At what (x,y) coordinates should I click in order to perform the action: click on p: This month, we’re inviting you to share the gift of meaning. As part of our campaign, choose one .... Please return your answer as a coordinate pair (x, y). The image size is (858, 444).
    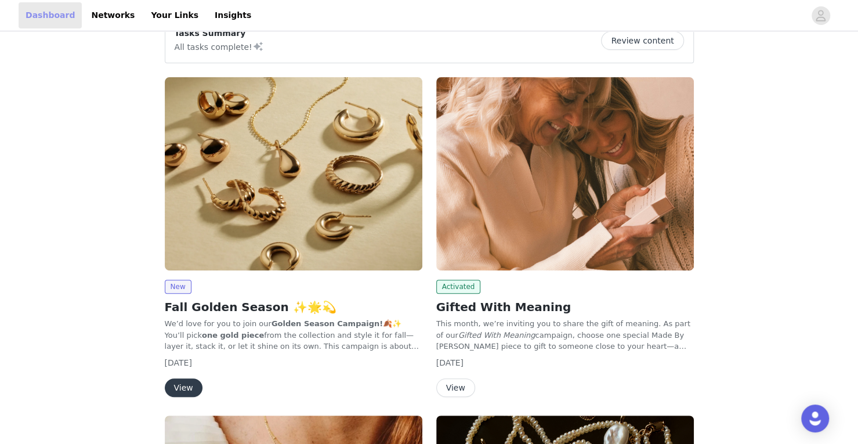
    Looking at the image, I should click on (565, 335).